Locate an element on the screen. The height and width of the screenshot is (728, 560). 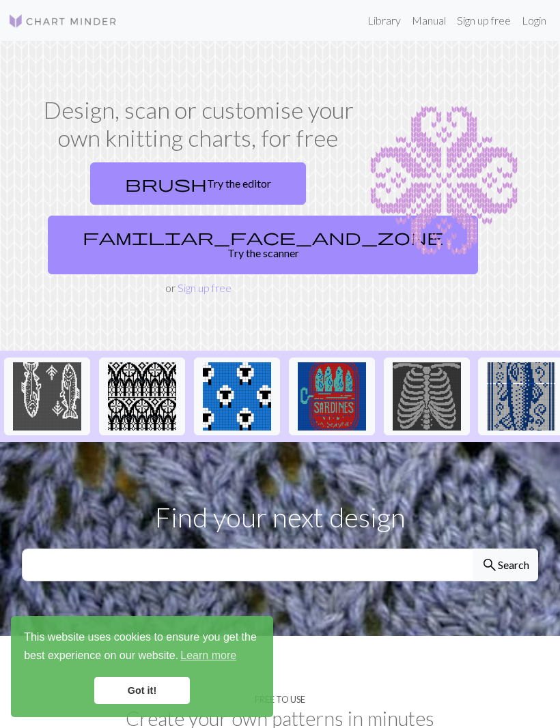
h4: Free to use is located at coordinates (280, 699).